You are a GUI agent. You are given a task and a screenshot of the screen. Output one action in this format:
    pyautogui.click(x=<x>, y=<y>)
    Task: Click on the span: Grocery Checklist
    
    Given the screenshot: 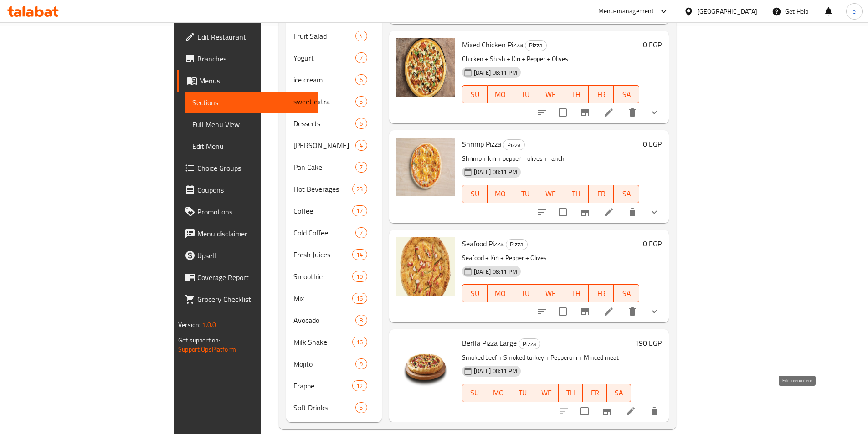 What is the action you would take?
    pyautogui.click(x=254, y=300)
    